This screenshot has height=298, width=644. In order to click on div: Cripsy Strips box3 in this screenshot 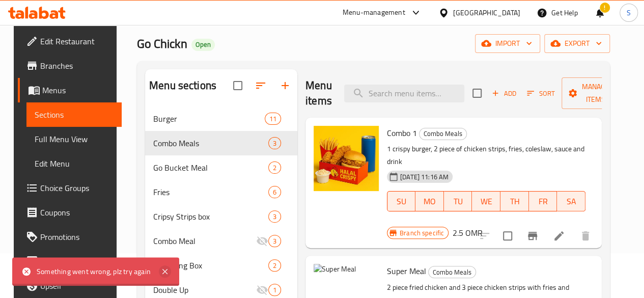, I will do `click(221, 217)`.